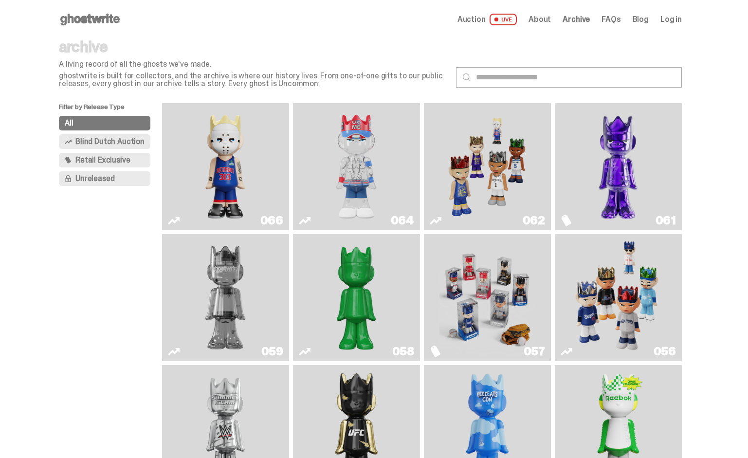  Describe the element at coordinates (110, 142) in the screenshot. I see `span: Blind Dutch Auction` at that location.